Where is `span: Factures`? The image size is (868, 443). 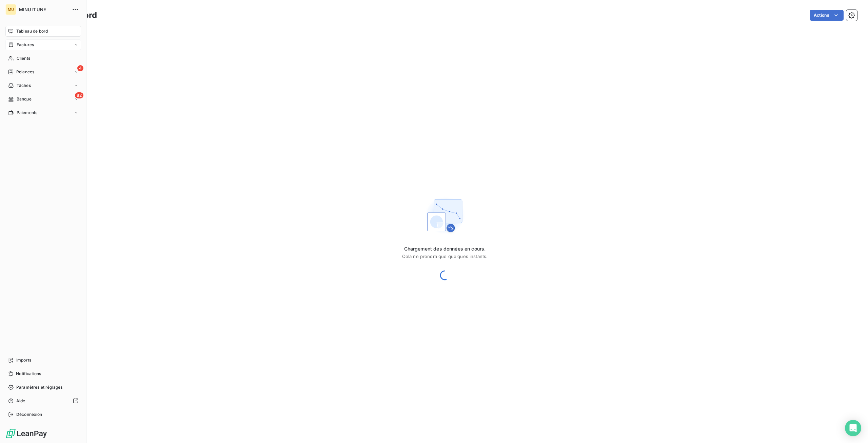
span: Factures is located at coordinates (25, 45).